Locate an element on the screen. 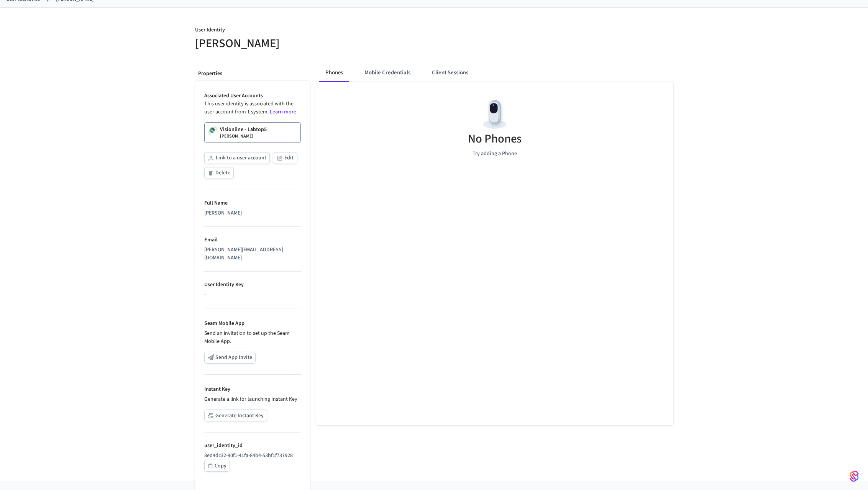 Image resolution: width=868 pixels, height=490 pixels. p: Email is located at coordinates (253, 240).